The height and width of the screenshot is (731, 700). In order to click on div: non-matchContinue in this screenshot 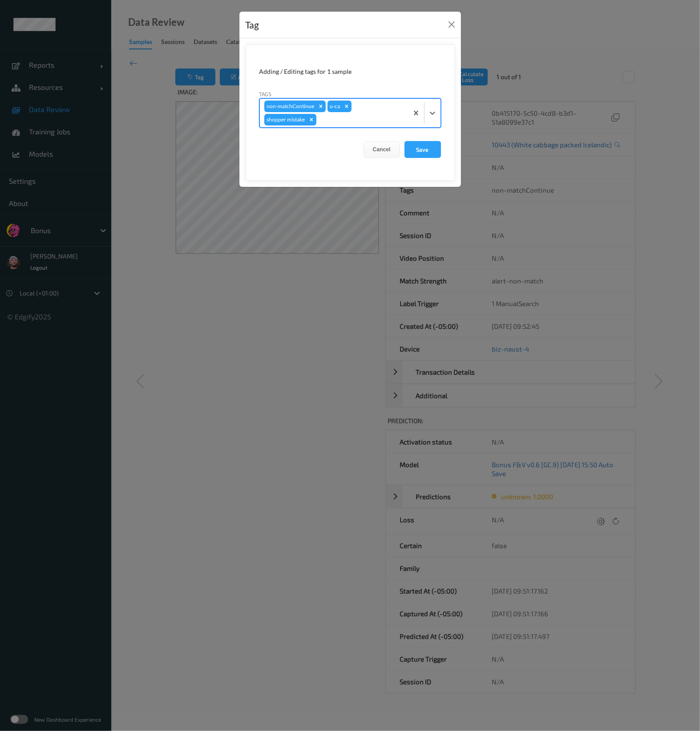, I will do `click(290, 106)`.